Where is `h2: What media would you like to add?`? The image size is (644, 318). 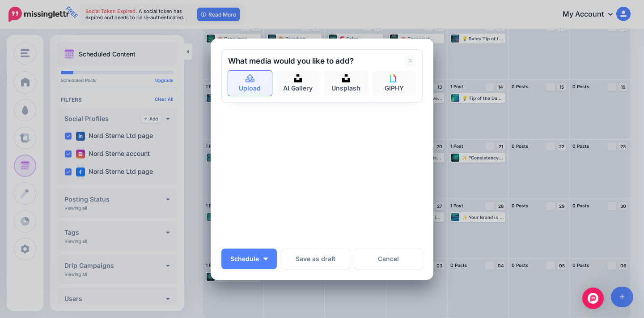
h2: What media would you like to add? is located at coordinates (291, 61).